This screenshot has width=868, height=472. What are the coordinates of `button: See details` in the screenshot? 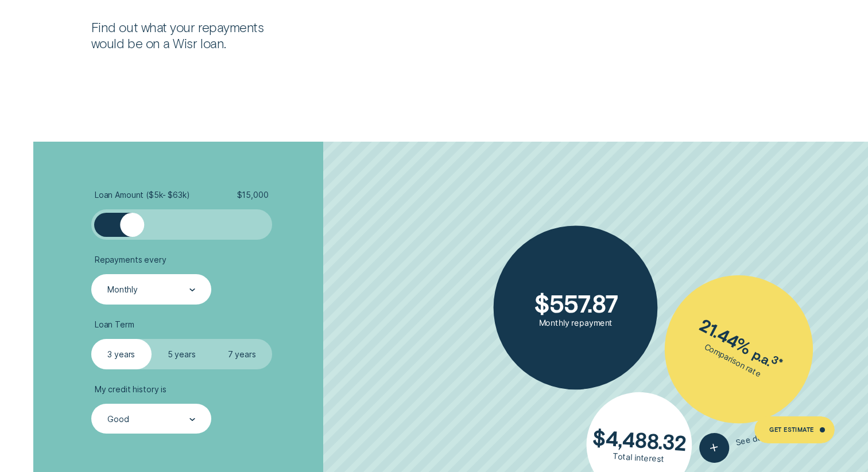 It's located at (737, 442).